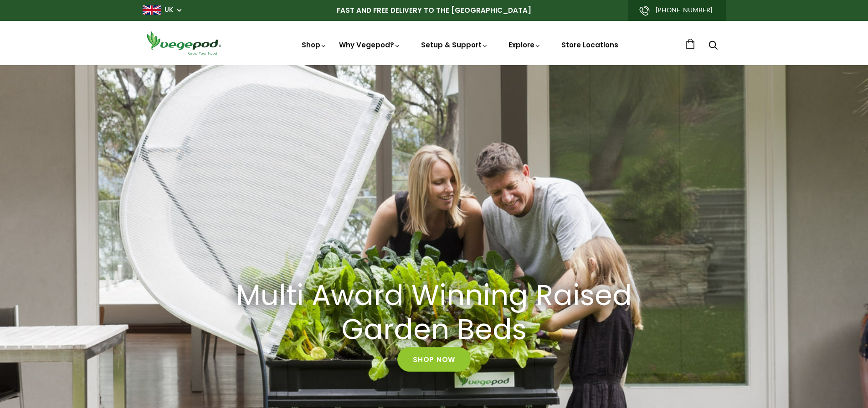  Describe the element at coordinates (434, 360) in the screenshot. I see `a: Shop Now` at that location.